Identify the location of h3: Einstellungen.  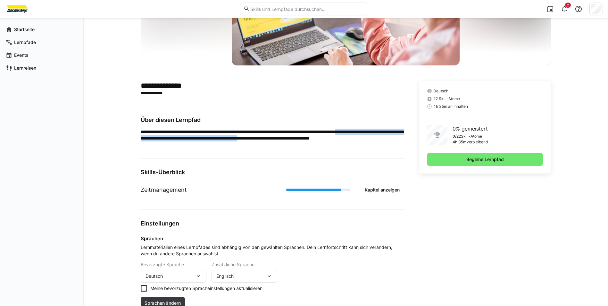
(272, 223).